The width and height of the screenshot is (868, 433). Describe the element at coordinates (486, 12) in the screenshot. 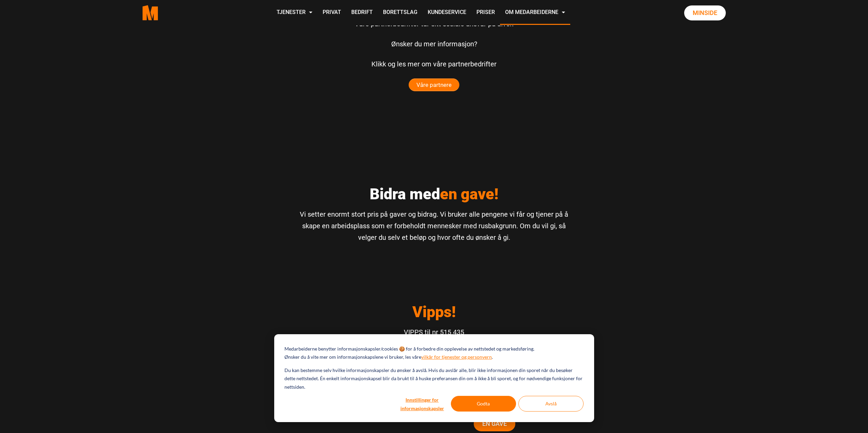

I see `a: Priser` at that location.